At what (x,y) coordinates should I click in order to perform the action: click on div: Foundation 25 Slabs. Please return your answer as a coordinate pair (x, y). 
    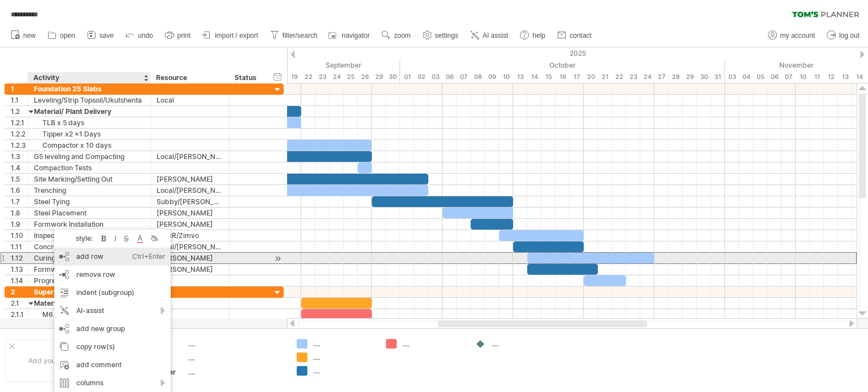
    Looking at the image, I should click on (89, 89).